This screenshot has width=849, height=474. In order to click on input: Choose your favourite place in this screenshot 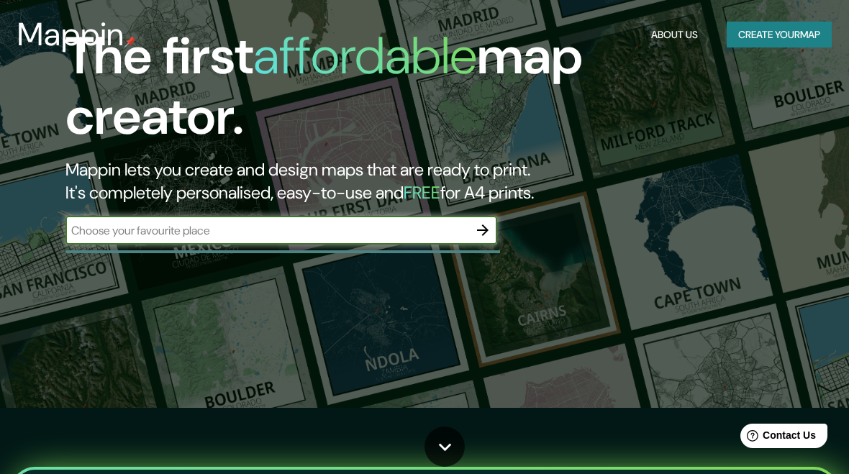, I will do `click(267, 230)`.